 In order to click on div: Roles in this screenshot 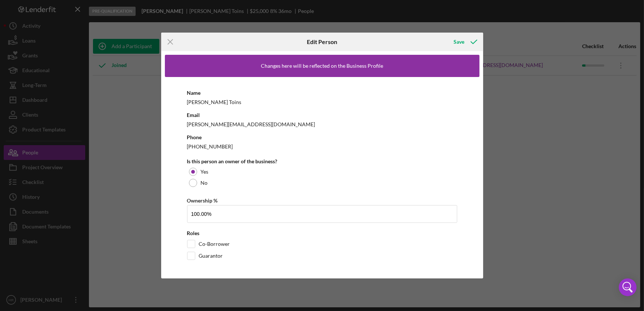, I will do `click(322, 234)`.